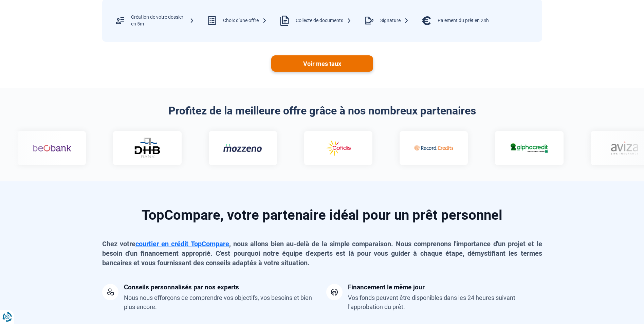 Image resolution: width=644 pixels, height=324 pixels. What do you see at coordinates (322, 215) in the screenshot?
I see `h2: TopCompare, votre partenaire idéal pour un prêt personnel` at bounding box center [322, 215].